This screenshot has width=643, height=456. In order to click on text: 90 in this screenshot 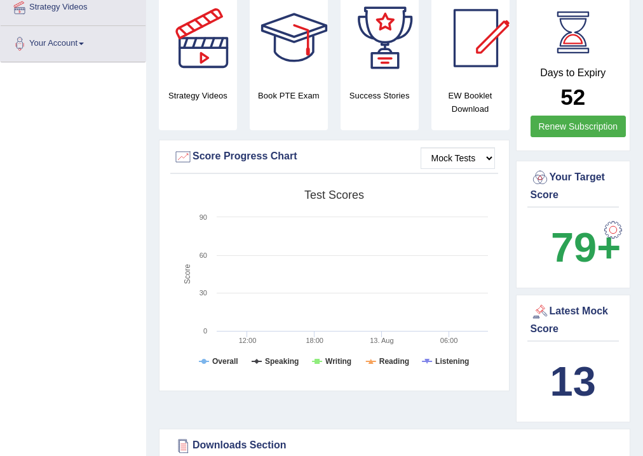, I will do `click(203, 217)`.